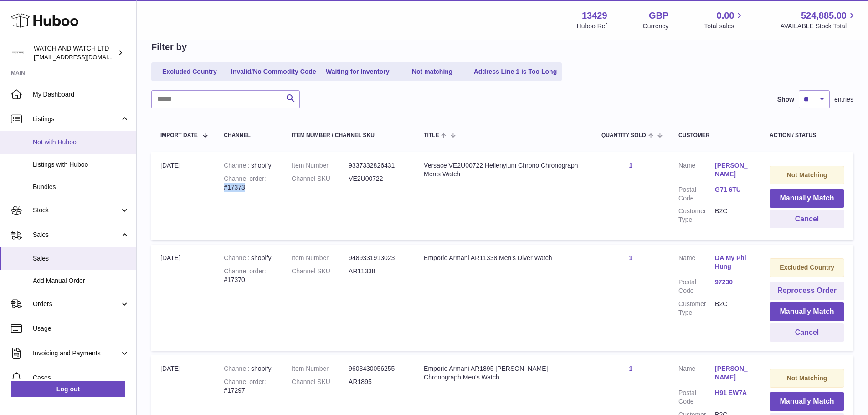 The width and height of the screenshot is (868, 415). I want to click on span: Listings with Huboo, so click(81, 164).